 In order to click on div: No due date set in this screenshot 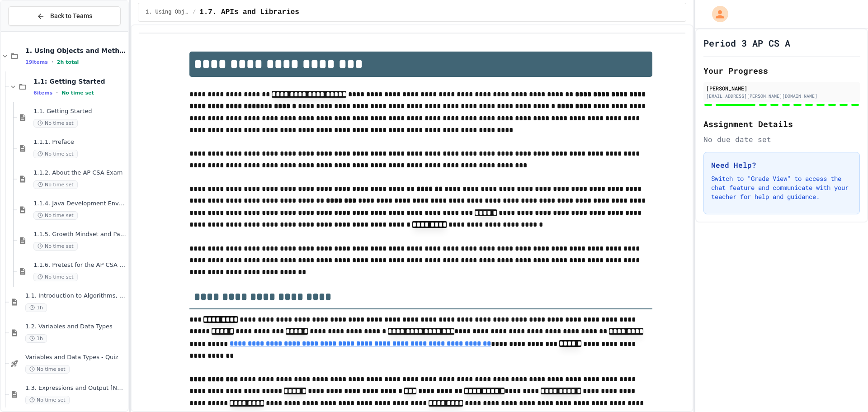, I will do `click(782, 139)`.